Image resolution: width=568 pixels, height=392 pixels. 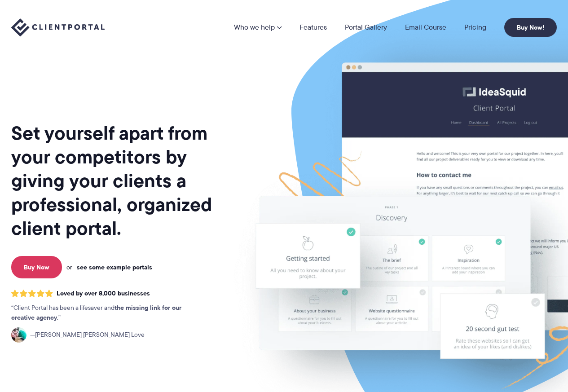 What do you see at coordinates (426, 28) in the screenshot?
I see `a: Email Course` at bounding box center [426, 28].